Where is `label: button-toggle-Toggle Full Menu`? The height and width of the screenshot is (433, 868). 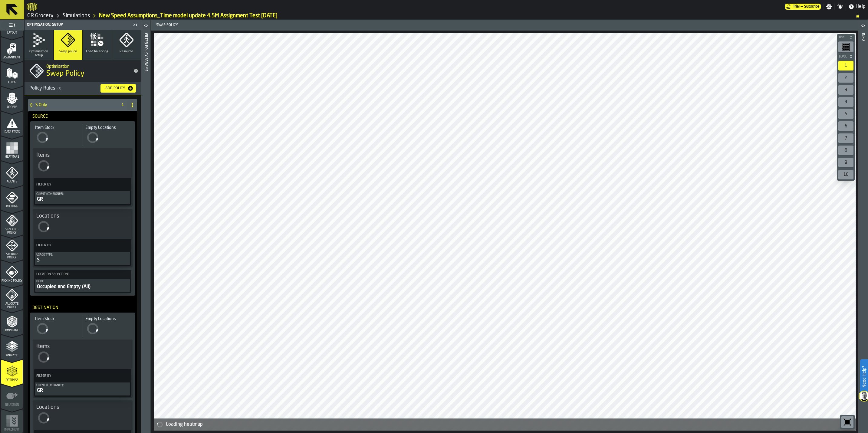
label: button-toggle-Toggle Full Menu is located at coordinates (12, 25).